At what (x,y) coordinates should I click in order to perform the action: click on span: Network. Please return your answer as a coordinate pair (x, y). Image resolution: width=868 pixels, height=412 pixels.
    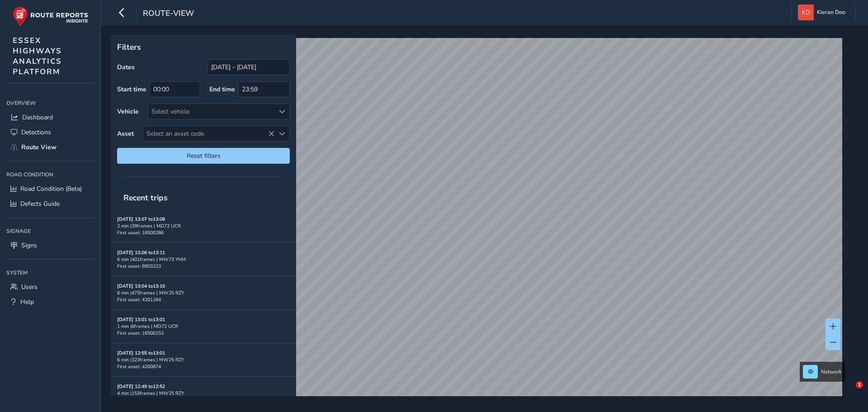
    Looking at the image, I should click on (831, 372).